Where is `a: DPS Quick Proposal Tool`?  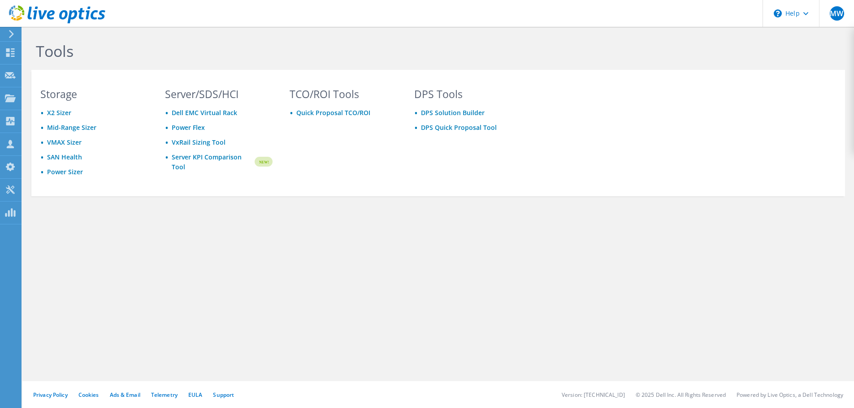 a: DPS Quick Proposal Tool is located at coordinates (459, 127).